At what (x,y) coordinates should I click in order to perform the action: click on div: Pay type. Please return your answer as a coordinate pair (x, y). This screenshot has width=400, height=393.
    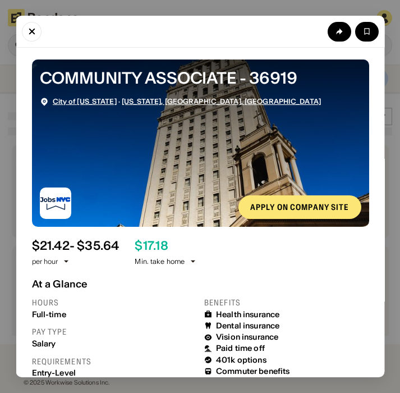
    Looking at the image, I should click on (114, 332).